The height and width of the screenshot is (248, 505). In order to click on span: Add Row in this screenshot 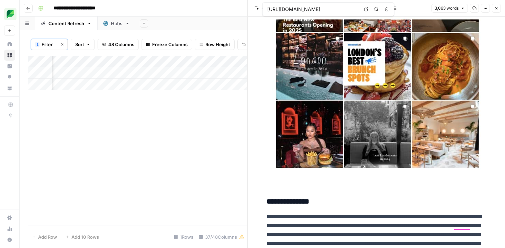, I will do `click(47, 237)`.